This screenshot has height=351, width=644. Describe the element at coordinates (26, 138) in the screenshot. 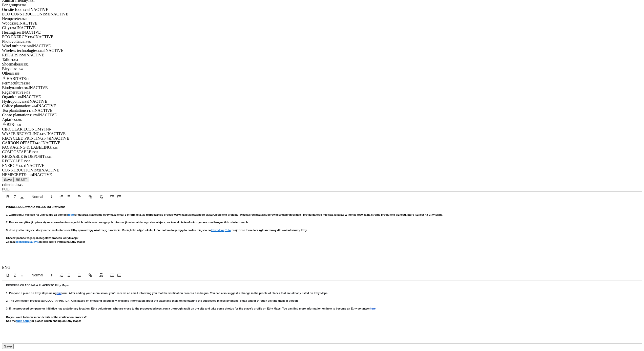

I see `span: RECYCLED PRINTING` at that location.